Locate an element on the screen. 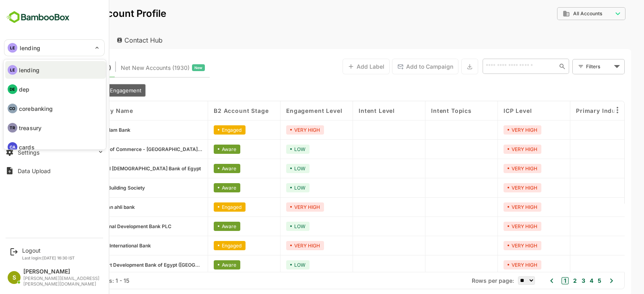  div: TR is located at coordinates (13, 128).